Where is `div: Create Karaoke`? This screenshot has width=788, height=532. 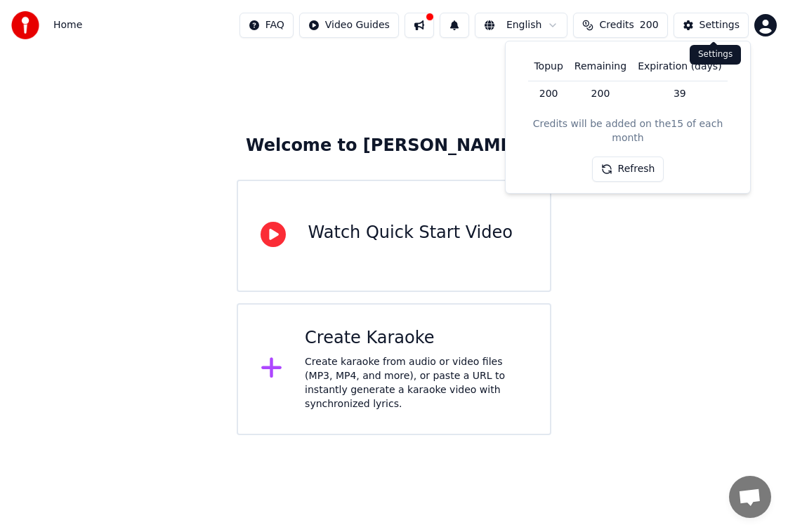 div: Create Karaoke is located at coordinates (416, 338).